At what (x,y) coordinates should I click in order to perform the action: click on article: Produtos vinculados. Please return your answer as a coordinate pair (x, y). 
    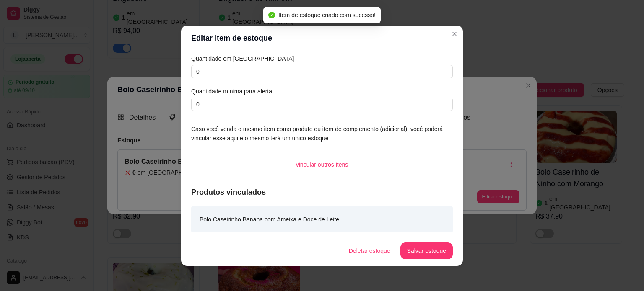
    Looking at the image, I should click on (322, 192).